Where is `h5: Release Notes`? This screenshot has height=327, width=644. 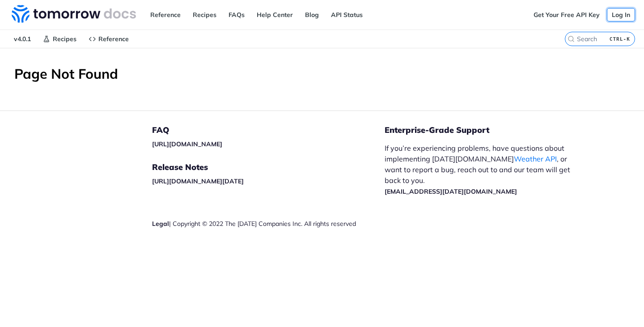 h5: Release Notes is located at coordinates (268, 167).